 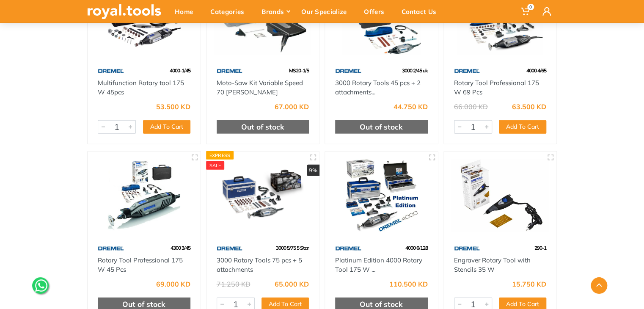 What do you see at coordinates (377, 11) in the screenshot?
I see `div: Offers` at bounding box center [377, 11].